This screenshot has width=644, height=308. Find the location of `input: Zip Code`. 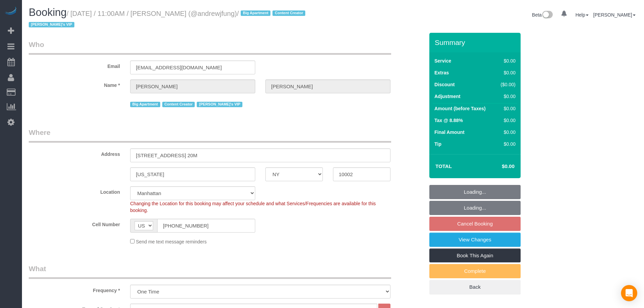

input: Zip Code is located at coordinates (362, 174).